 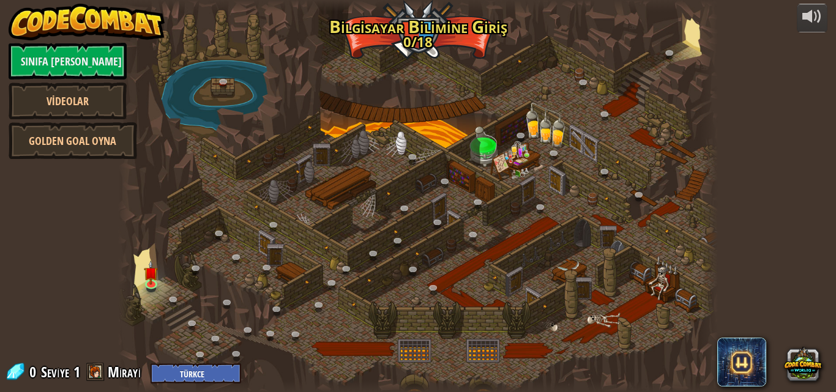 What do you see at coordinates (67, 101) in the screenshot?
I see `a: Videolar` at bounding box center [67, 101].